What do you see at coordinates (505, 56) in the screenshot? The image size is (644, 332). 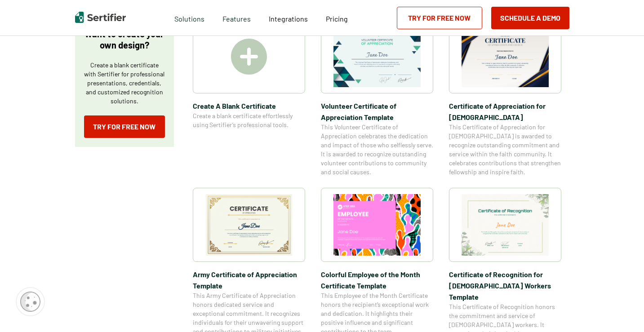 I see `img: Certificate of Appreciation for Church​` at bounding box center [505, 56].